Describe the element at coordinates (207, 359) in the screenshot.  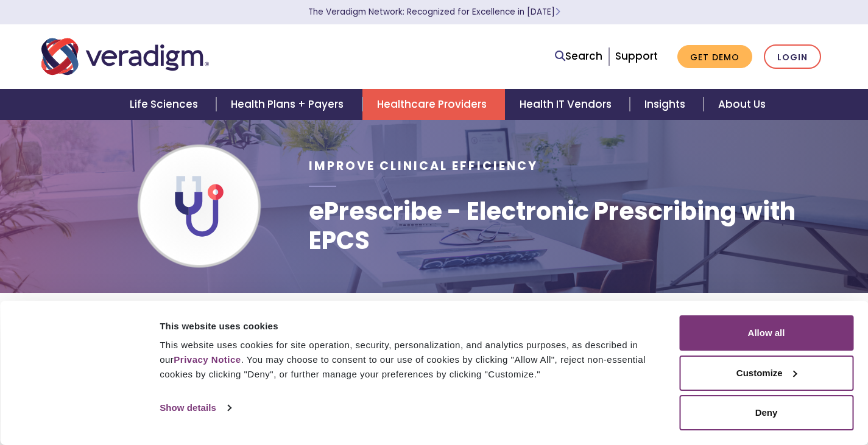
I see `a: Privacy Notice` at that location.